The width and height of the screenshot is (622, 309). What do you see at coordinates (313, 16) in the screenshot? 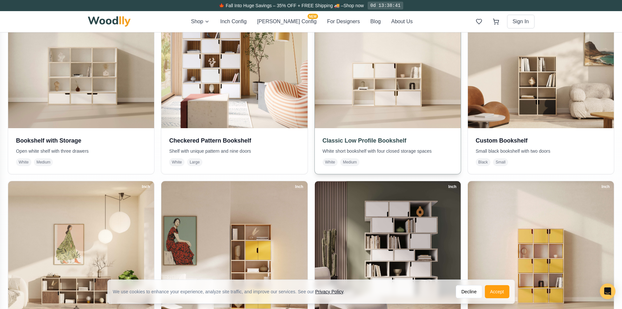
I see `span: NEW` at bounding box center [313, 16].